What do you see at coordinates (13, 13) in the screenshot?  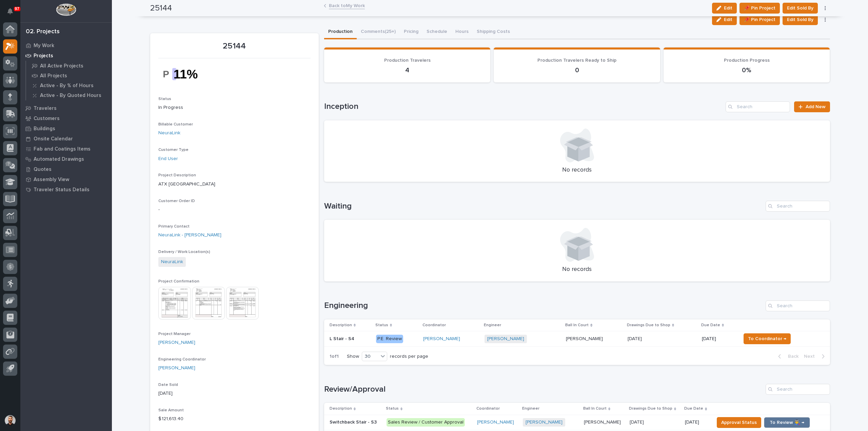 I see `div: Notifications97` at bounding box center [13, 13].